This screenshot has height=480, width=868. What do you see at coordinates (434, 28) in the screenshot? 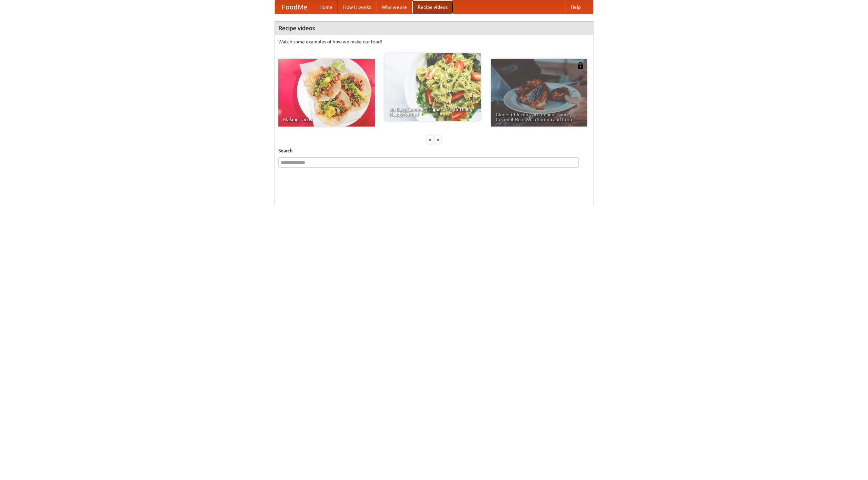
I see `h4: Recipe videos` at bounding box center [434, 28].